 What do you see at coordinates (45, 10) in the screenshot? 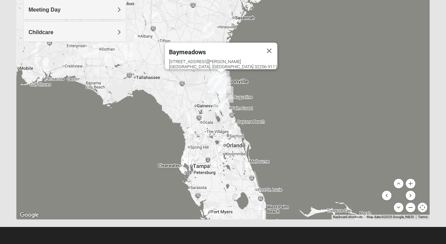
I see `span: Meeting Day` at bounding box center [45, 10].